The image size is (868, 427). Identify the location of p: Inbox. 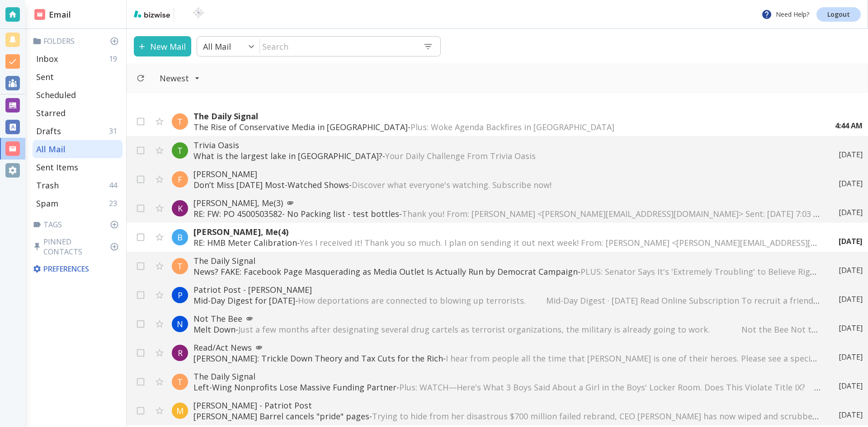
(47, 59).